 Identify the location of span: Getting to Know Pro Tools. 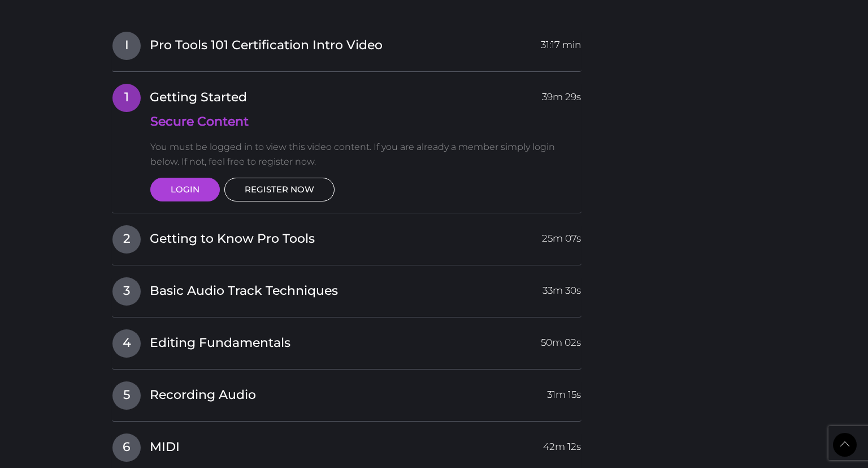
(232, 239).